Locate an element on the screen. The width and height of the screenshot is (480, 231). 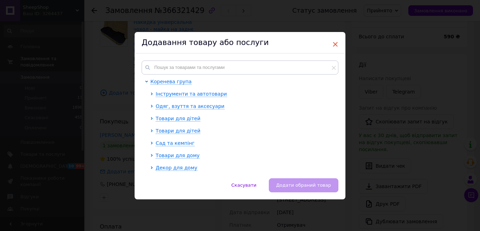
span: Коренева група is located at coordinates (171, 82).